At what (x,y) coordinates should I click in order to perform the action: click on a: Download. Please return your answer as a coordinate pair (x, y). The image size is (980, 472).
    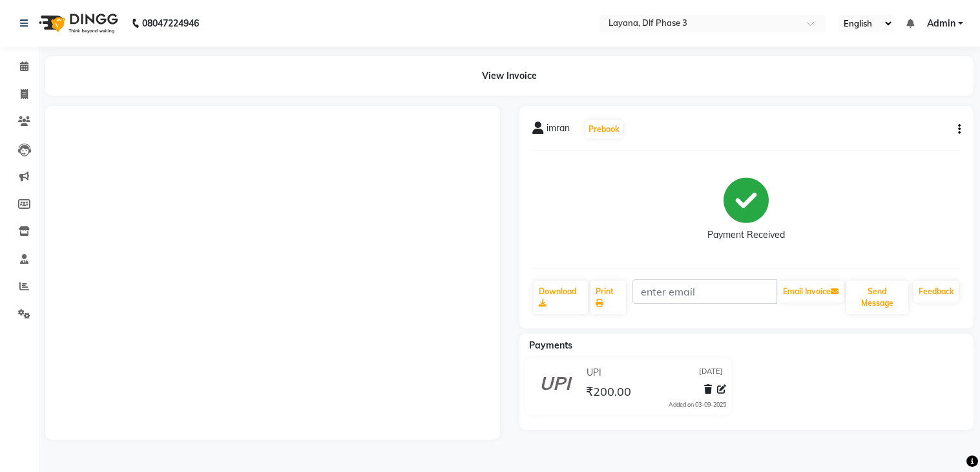
    Looking at the image, I should click on (561, 298).